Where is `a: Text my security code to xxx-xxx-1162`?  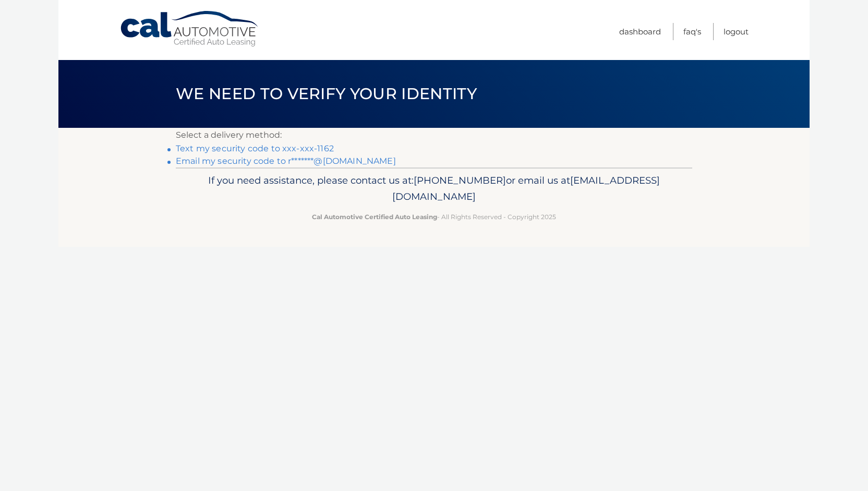 a: Text my security code to xxx-xxx-1162 is located at coordinates (255, 148).